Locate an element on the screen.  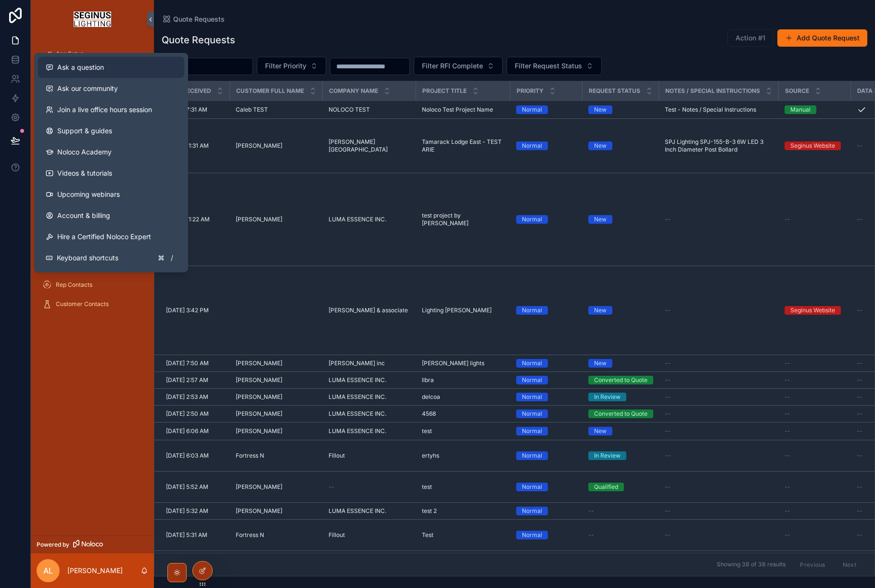
button: Hire a Certified Noloco Expert is located at coordinates (111, 236).